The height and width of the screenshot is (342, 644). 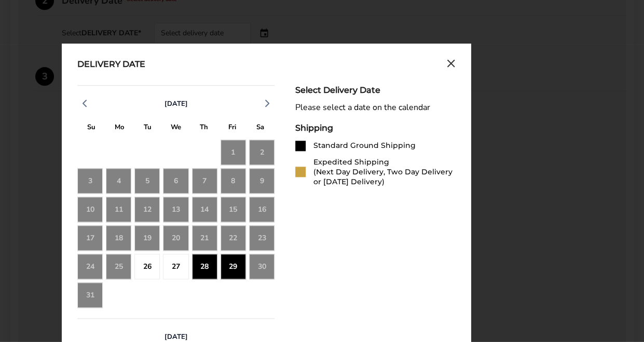 What do you see at coordinates (364, 146) in the screenshot?
I see `div: Standard Ground Shipping` at bounding box center [364, 146].